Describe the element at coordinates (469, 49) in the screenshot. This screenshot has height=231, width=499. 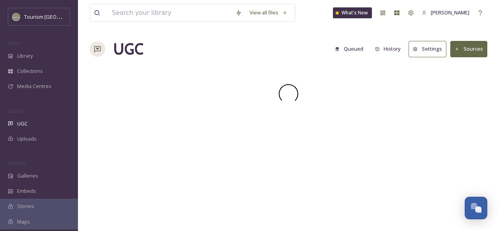
I see `a: Sources` at that location.